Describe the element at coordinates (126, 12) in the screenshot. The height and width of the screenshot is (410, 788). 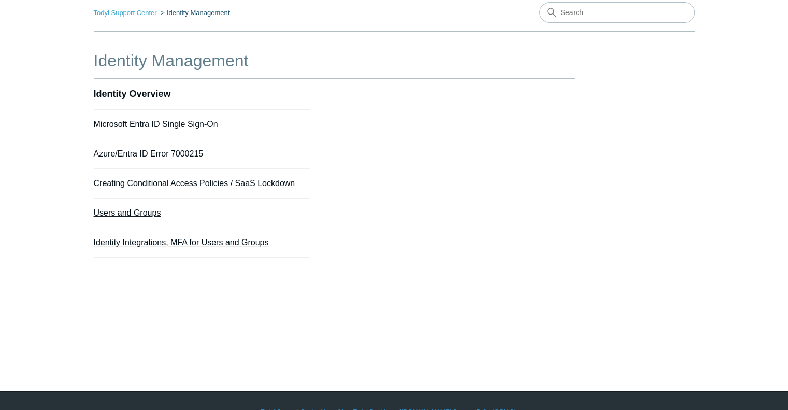
I see `li: Todyl Support Center` at that location.